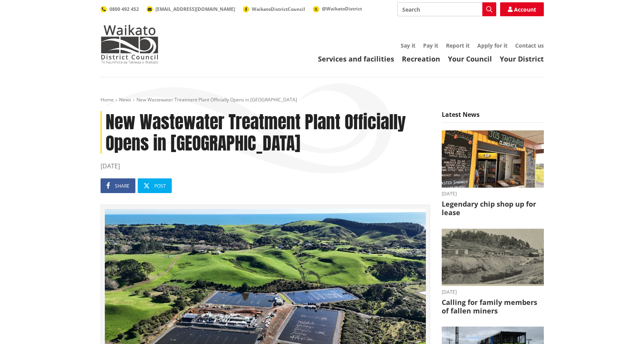 This screenshot has width=644, height=344. What do you see at coordinates (493, 117) in the screenshot?
I see `h5: Latest News` at bounding box center [493, 117].